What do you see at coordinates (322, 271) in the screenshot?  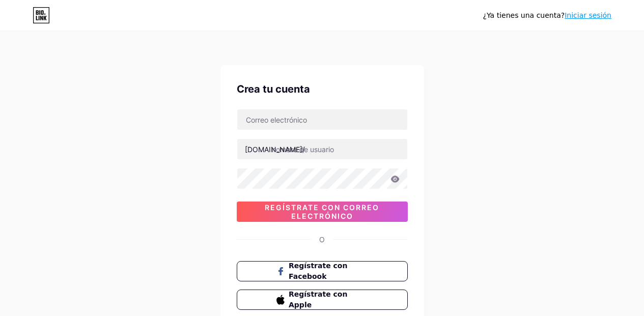 I see `a: Regístrate con Facebook` at bounding box center [322, 271].